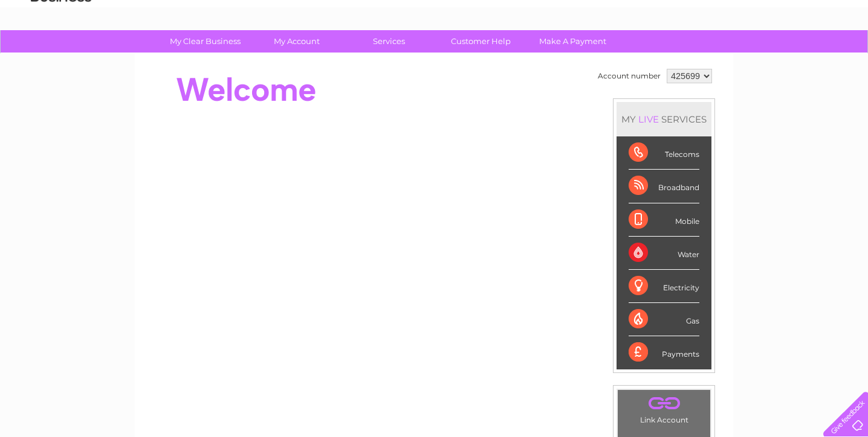  Describe the element at coordinates (663, 408) in the screenshot. I see `td: Link Account` at that location.